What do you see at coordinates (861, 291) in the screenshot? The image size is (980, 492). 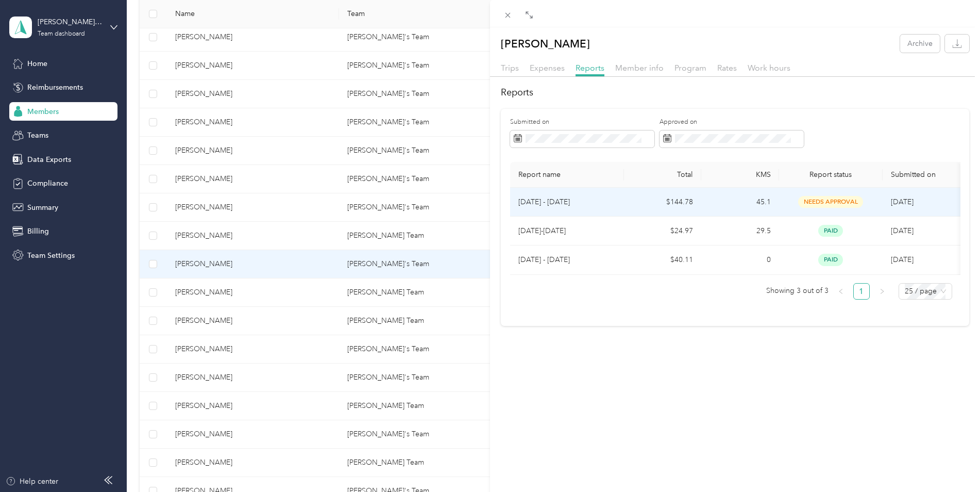 I see `li: 1` at bounding box center [861, 291].